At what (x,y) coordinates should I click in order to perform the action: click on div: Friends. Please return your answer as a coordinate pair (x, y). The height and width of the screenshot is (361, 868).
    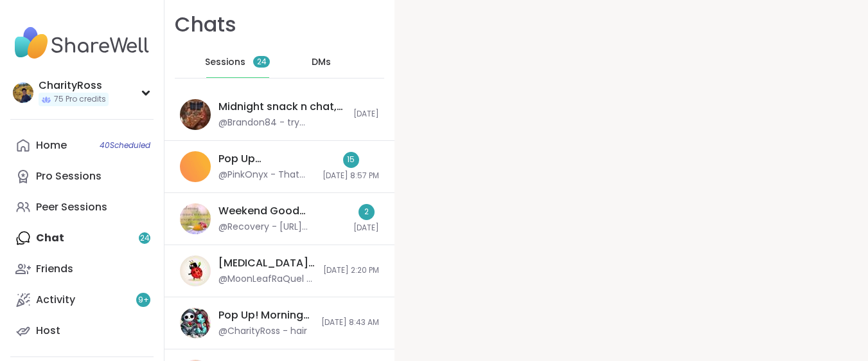
    Looking at the image, I should click on (55, 269).